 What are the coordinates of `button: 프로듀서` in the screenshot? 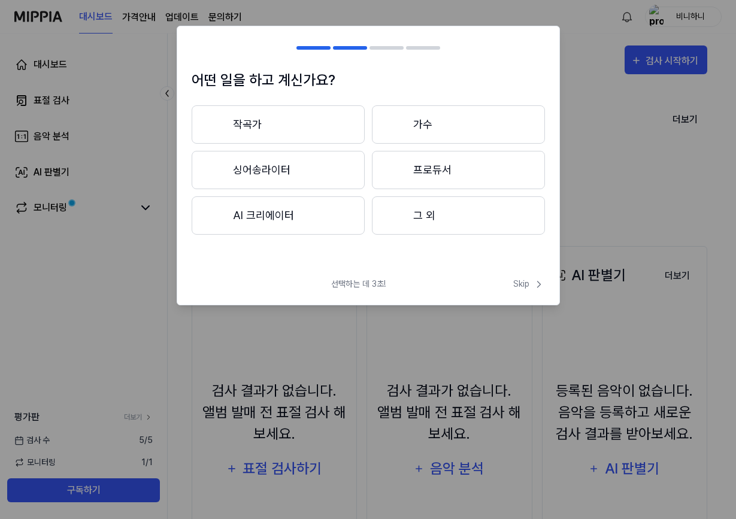 It's located at (458, 170).